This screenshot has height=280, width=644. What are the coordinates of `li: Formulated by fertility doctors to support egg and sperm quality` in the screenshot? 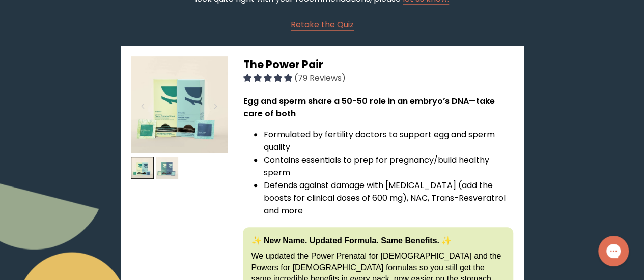 It's located at (388, 141).